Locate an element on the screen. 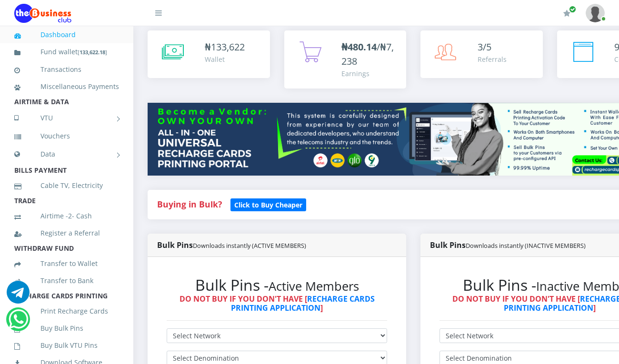  a: Vouchers is located at coordinates (66, 136).